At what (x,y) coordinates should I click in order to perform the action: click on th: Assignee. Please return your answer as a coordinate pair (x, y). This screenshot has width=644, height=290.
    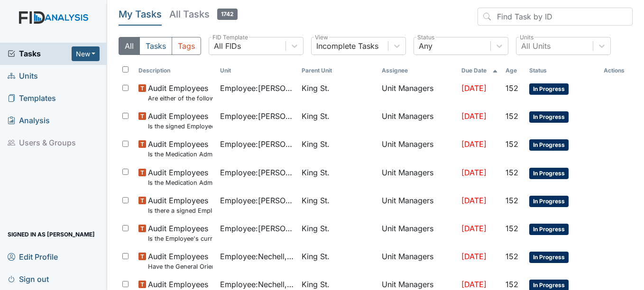
    Looking at the image, I should click on (418, 70).